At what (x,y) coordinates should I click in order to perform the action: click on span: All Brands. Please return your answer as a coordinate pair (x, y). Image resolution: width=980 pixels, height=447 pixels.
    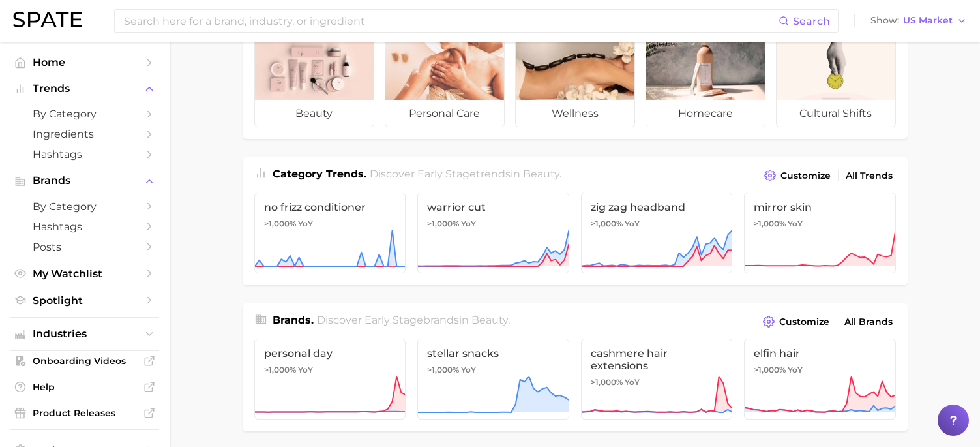
    Looking at the image, I should click on (868, 322).